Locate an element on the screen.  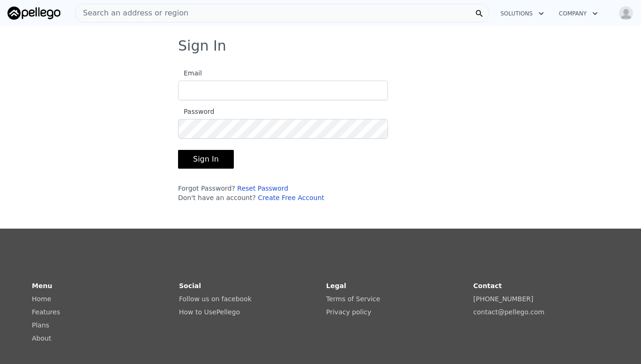
span: Password is located at coordinates (196, 112).